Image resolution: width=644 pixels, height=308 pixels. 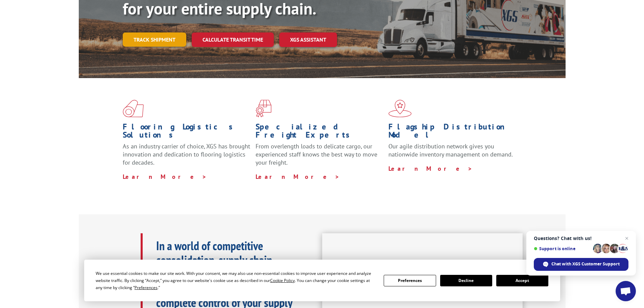 I want to click on span: Cookie Policy, so click(x=282, y=280).